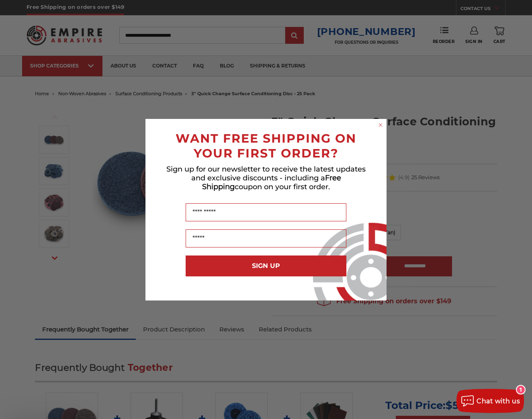  Describe the element at coordinates (266, 178) in the screenshot. I see `span: Sign up for our newsletter to receive the latest updates and exclusive discounts - including a co...` at that location.